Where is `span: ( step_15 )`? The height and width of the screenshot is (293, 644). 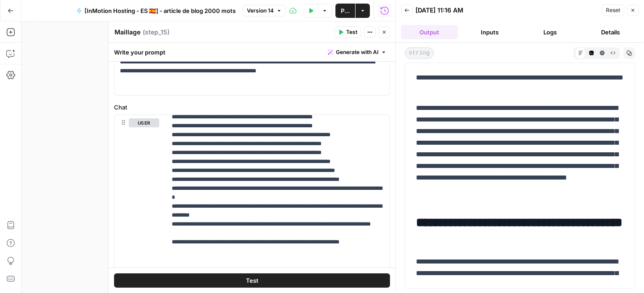 span: ( step_15 ) is located at coordinates (156, 32).